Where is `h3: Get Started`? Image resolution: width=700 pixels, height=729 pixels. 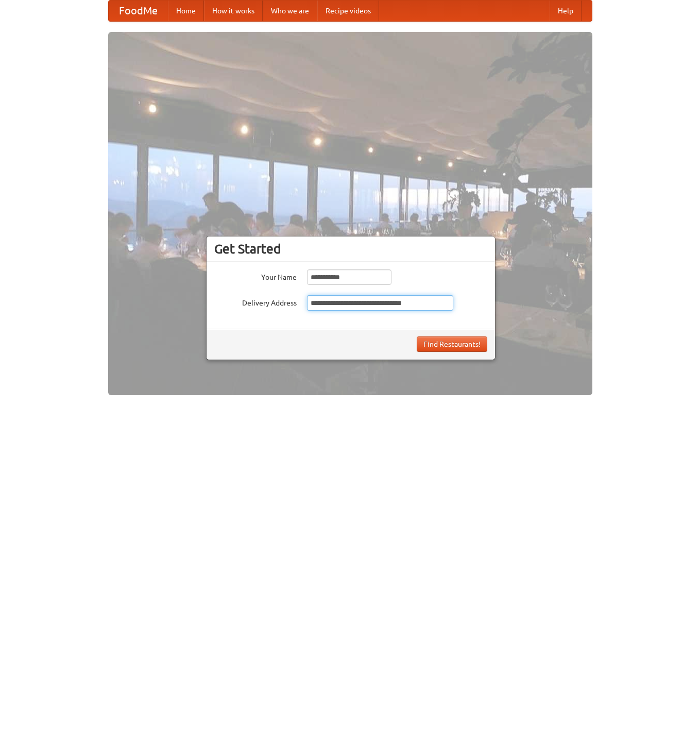
h3: Get Started is located at coordinates (351, 248).